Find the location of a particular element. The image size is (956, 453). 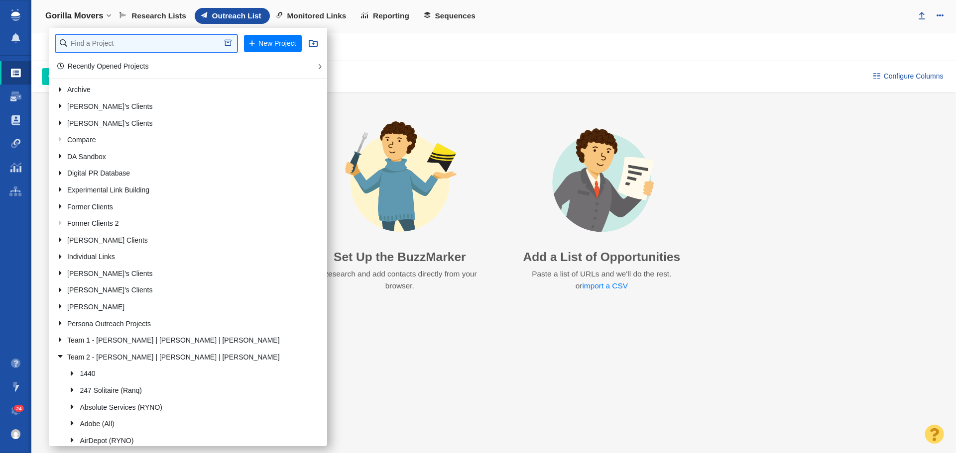

span: Reporting is located at coordinates (391, 16).